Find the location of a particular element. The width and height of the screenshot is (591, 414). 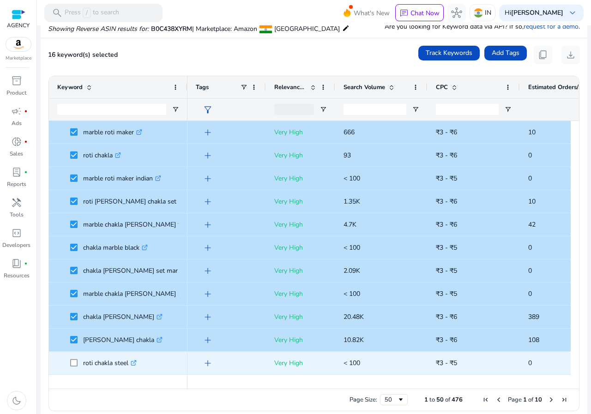

span: hub is located at coordinates (456, 13).